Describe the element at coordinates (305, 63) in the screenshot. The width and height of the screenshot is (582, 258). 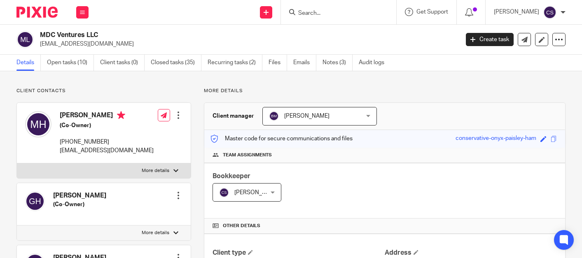
I see `a: Emails` at that location.